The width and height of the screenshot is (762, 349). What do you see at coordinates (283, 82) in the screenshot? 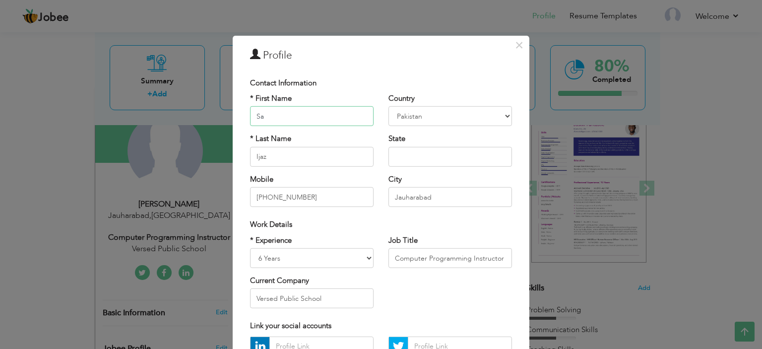
I see `span: Contact Information` at bounding box center [283, 82].